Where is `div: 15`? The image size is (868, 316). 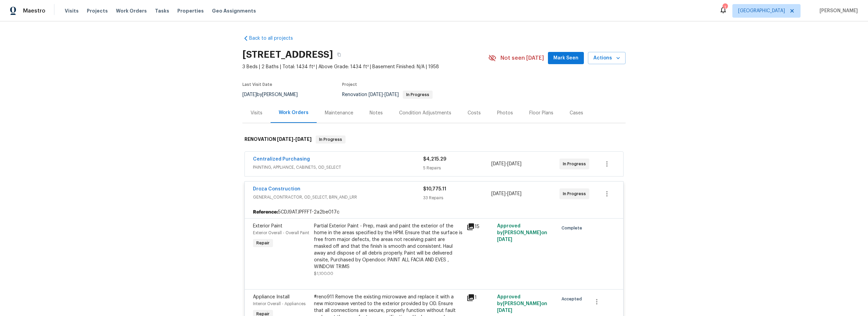 div: 15 is located at coordinates (480, 226).